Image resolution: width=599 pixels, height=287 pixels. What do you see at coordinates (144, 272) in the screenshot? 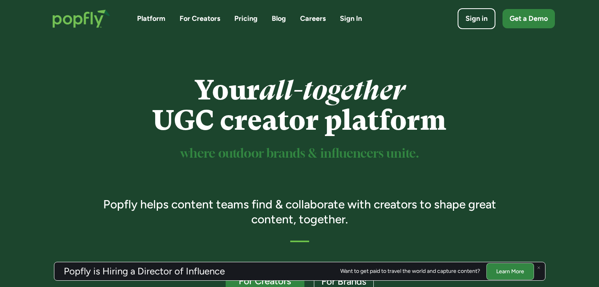
I see `h3: Popfly is Hiring a Director of Influence` at bounding box center [144, 272].